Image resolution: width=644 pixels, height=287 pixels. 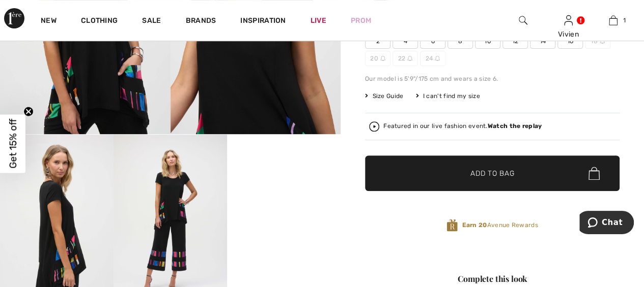 What do you see at coordinates (29, 112) in the screenshot?
I see `button: Close teaser` at bounding box center [29, 112].